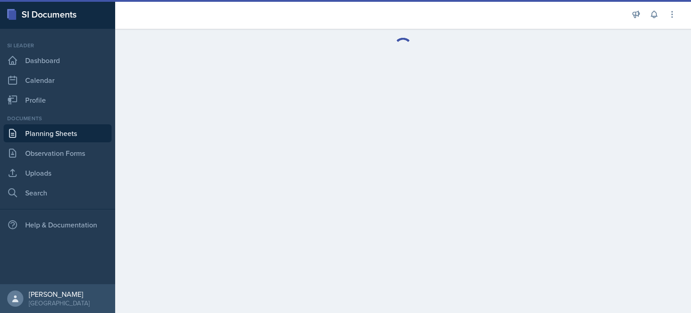  What do you see at coordinates (58, 118) in the screenshot?
I see `div: Documents` at bounding box center [58, 118].